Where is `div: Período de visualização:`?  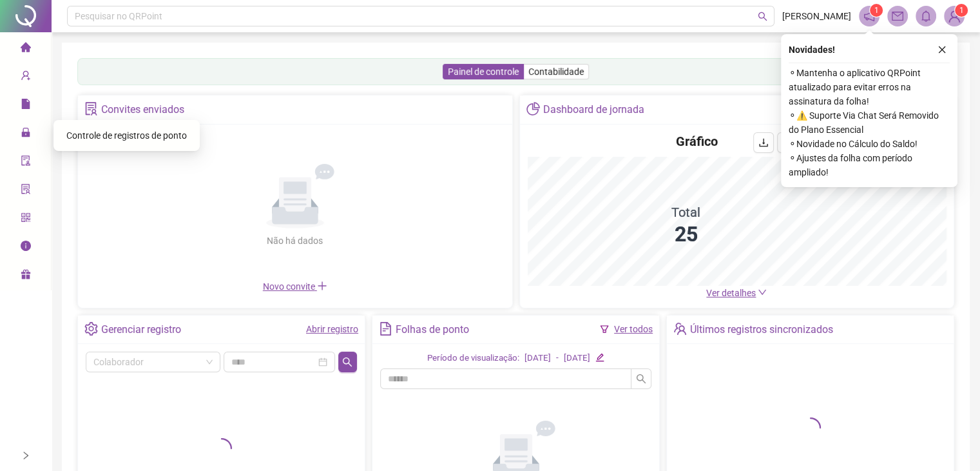
div: Período de visualização: is located at coordinates (473, 358).